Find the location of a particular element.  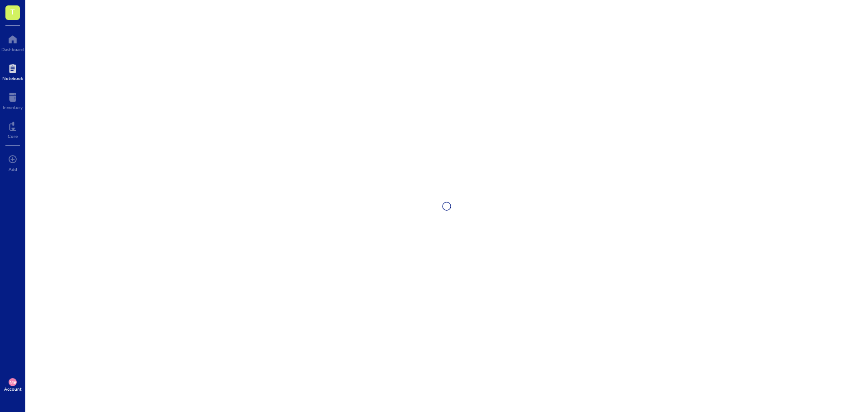

div: Dashboard is located at coordinates (13, 50).